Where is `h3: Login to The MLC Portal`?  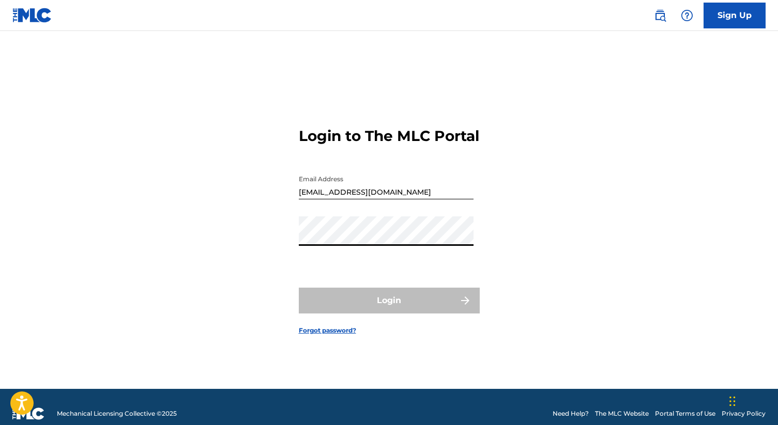
h3: Login to The MLC Portal is located at coordinates (389, 136).